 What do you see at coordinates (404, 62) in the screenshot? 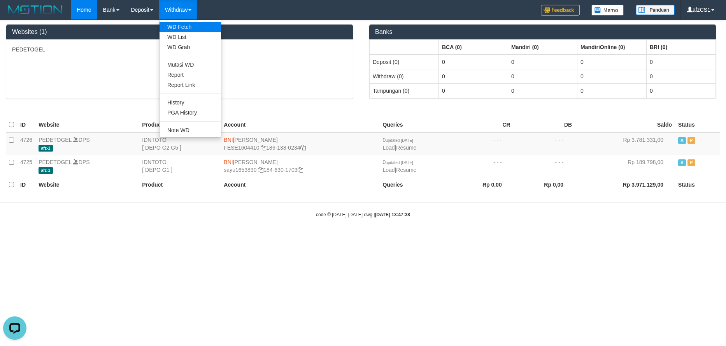
I see `td: Deposit (0)` at bounding box center [404, 62].